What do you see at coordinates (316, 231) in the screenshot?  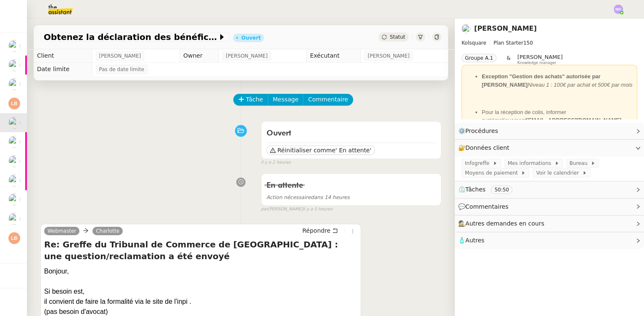 I see `span: Répondre` at bounding box center [316, 231].